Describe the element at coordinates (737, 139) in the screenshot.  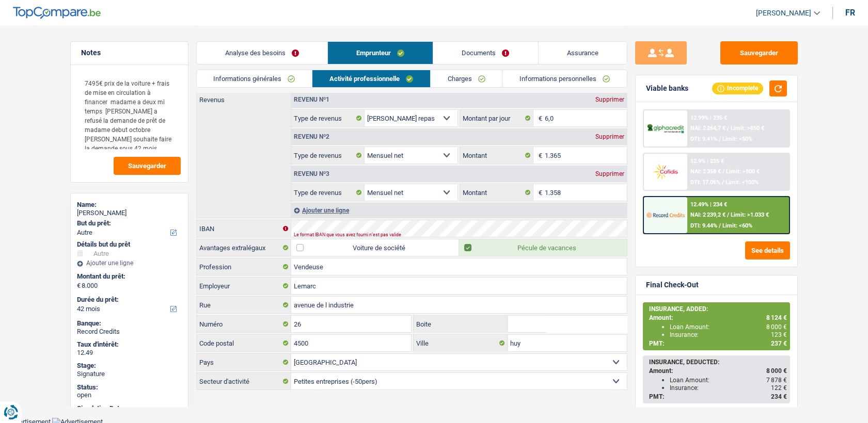
I see `span: Limit: <50%` at that location.